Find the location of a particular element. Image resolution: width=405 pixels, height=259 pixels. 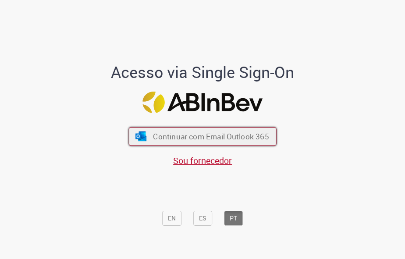

h1: Acesso via Single Sign-On is located at coordinates (203, 72).